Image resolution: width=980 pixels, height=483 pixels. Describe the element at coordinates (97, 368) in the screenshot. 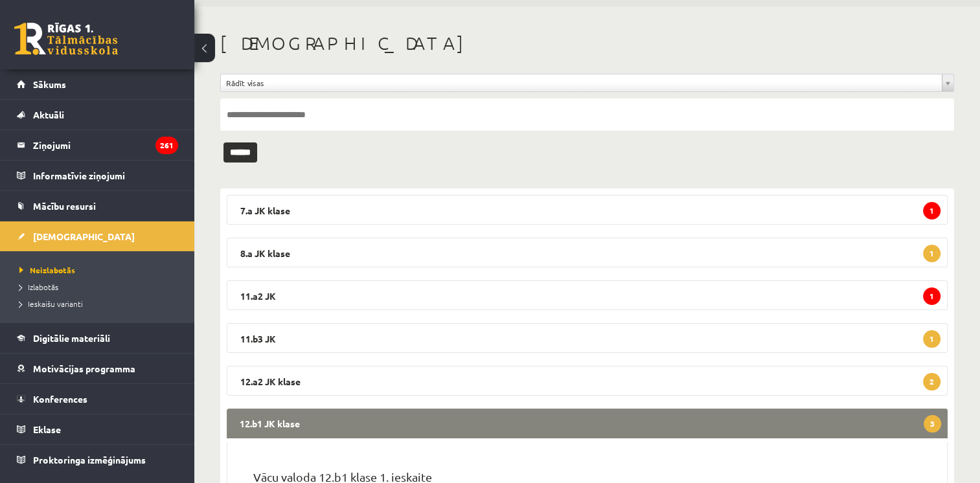

I see `a: Motivācijas programma` at that location.